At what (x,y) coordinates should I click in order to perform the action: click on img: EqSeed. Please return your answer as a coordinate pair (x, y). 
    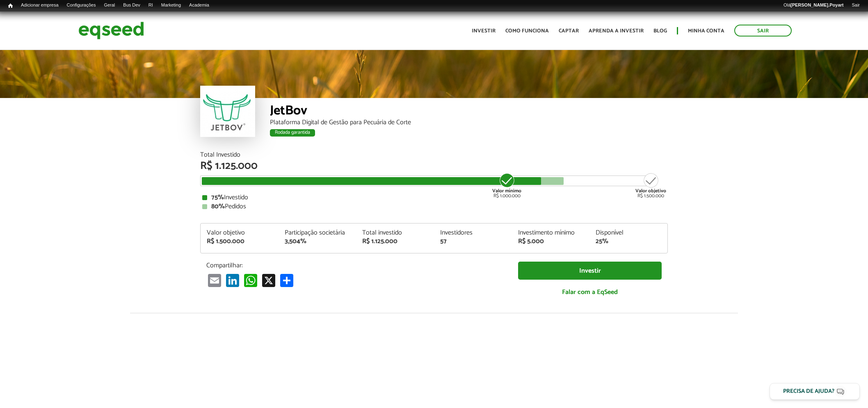
    Looking at the image, I should click on (111, 31).